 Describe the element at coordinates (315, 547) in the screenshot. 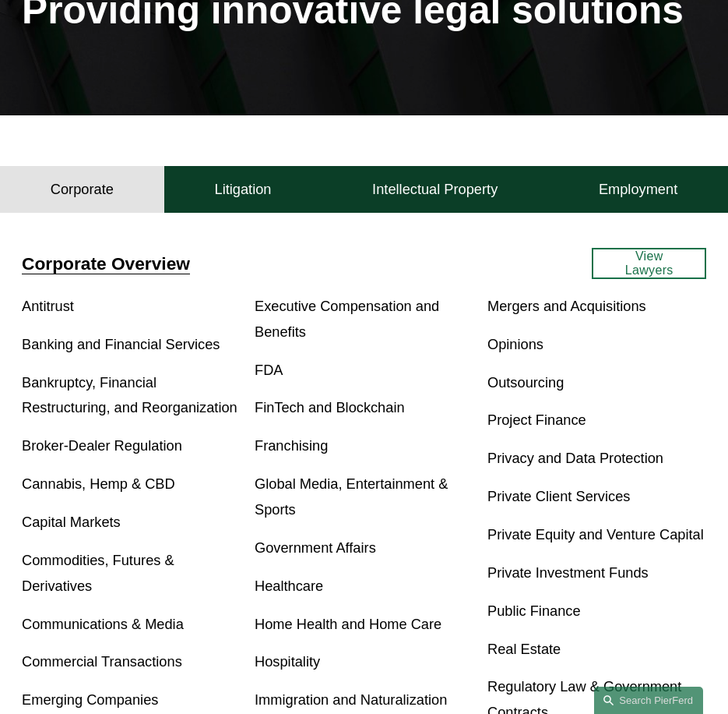

I see `a: Government Affairs` at that location.